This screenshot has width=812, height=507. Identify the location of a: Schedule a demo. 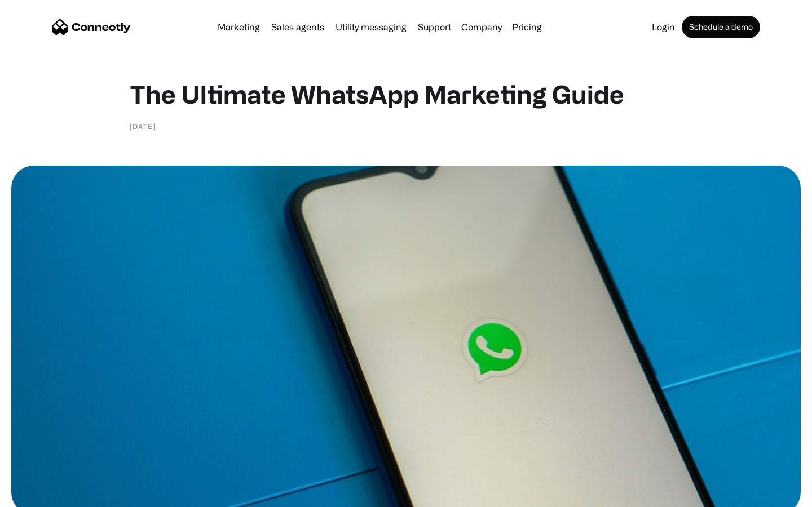
(721, 27).